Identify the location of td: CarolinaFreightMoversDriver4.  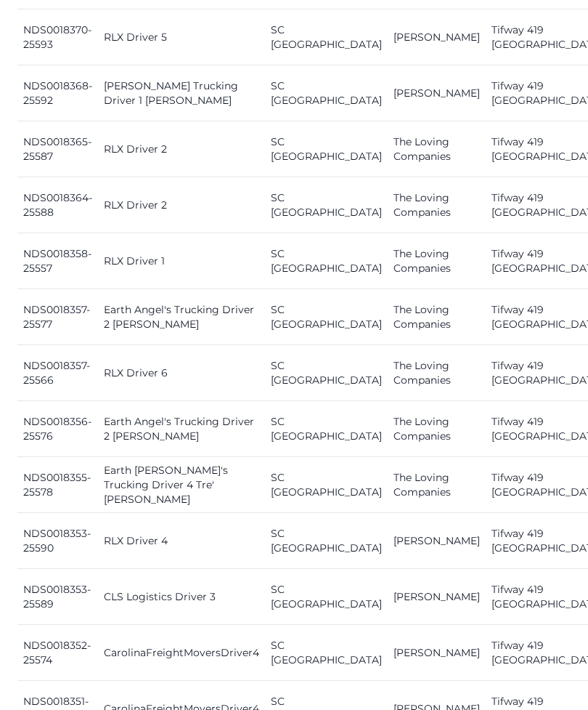
(181, 653).